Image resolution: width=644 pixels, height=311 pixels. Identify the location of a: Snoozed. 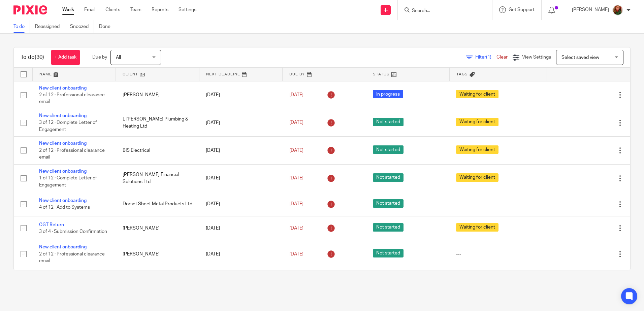
(82, 27).